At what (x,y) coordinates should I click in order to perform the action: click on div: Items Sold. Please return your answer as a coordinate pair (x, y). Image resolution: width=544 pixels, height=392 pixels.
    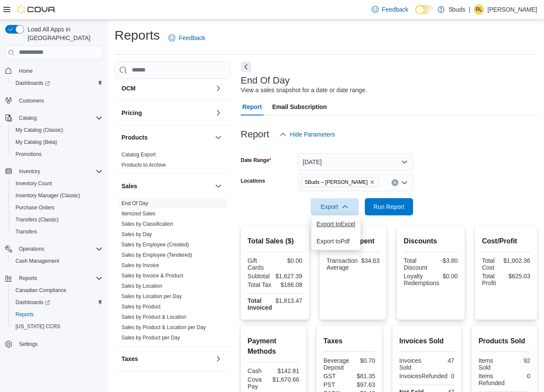
    Looking at the image, I should click on (490, 364).